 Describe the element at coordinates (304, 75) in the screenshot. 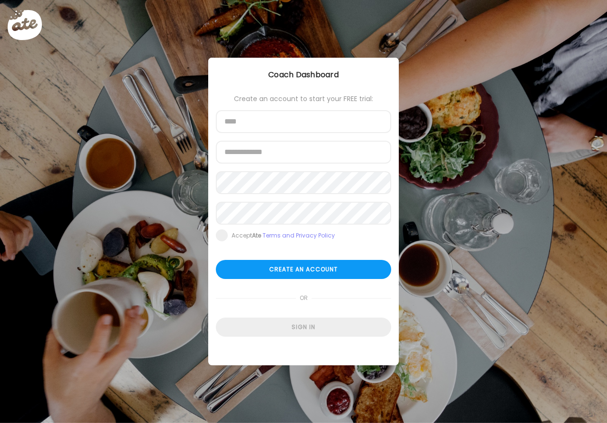

I see `div: Coach Dashboard` at that location.